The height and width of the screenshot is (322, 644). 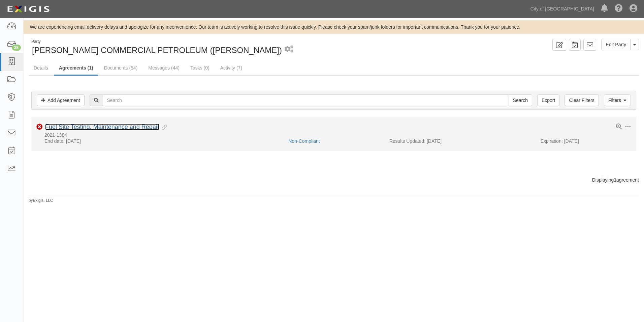 I want to click on div: Displaying agreement, so click(x=334, y=179).